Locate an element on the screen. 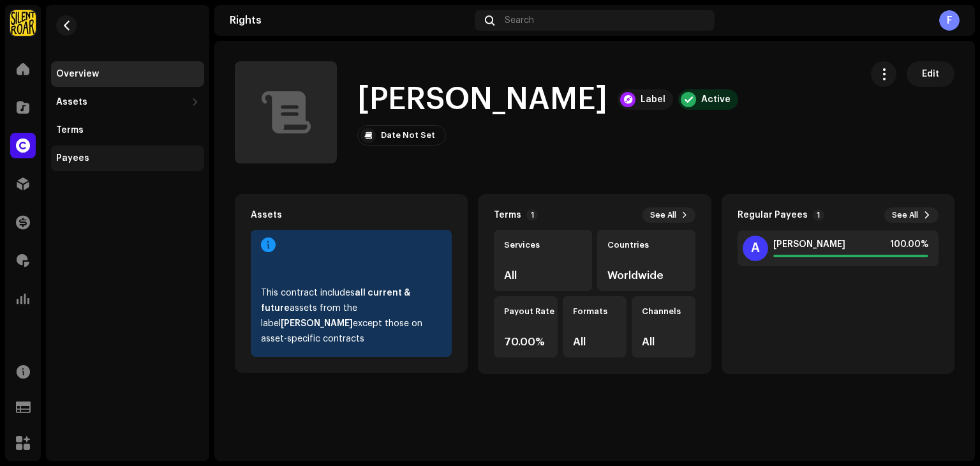 Image resolution: width=980 pixels, height=466 pixels. div: Worldwide is located at coordinates (647, 275).